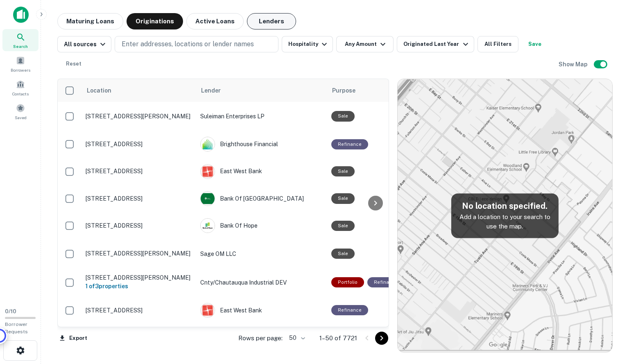  I want to click on div: Search, so click(20, 40).